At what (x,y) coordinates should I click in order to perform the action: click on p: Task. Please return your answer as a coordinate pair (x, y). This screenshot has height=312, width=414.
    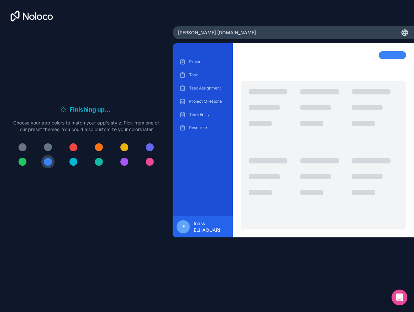
    Looking at the image, I should click on (208, 75).